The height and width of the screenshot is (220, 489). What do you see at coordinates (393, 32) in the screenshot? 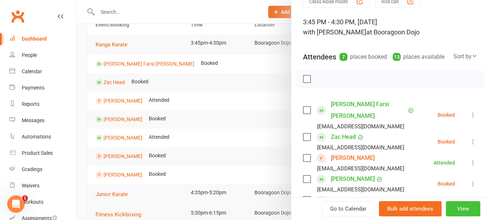
I see `span: at Booragoon Dojo` at bounding box center [393, 32].